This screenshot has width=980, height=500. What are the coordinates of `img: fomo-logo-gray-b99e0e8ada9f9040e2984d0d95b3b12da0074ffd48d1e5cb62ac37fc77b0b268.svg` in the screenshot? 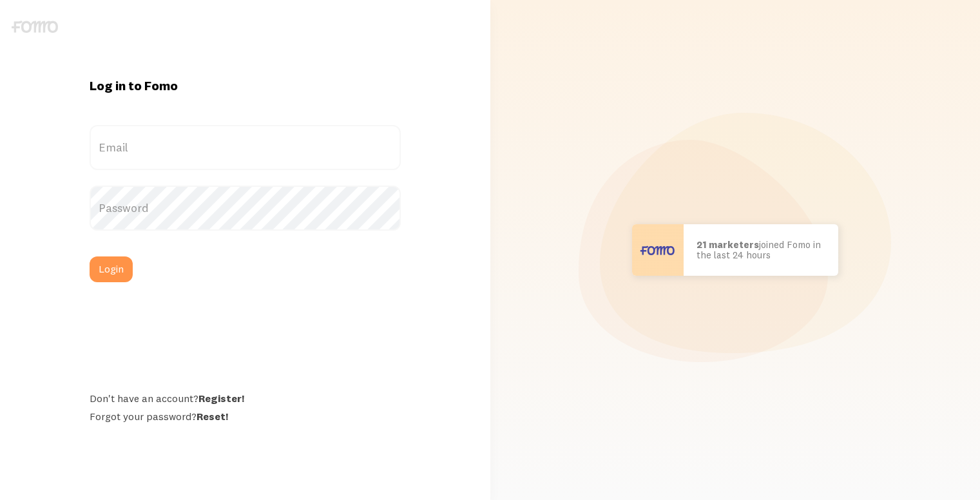 It's located at (35, 26).